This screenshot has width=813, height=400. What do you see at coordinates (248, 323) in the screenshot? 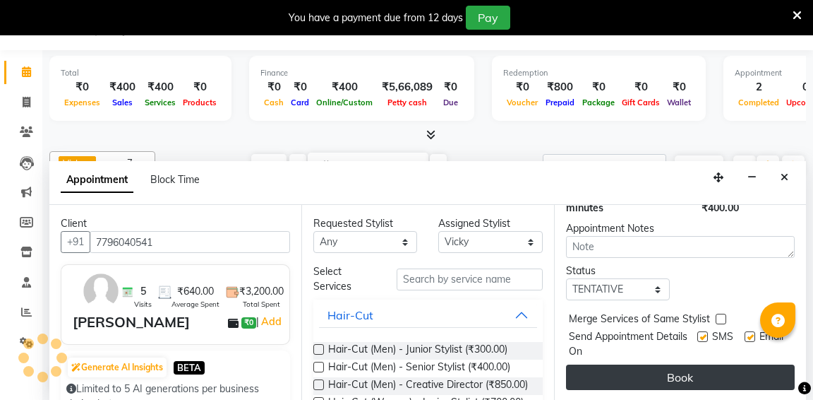
I see `span: ₹0` at bounding box center [248, 323].